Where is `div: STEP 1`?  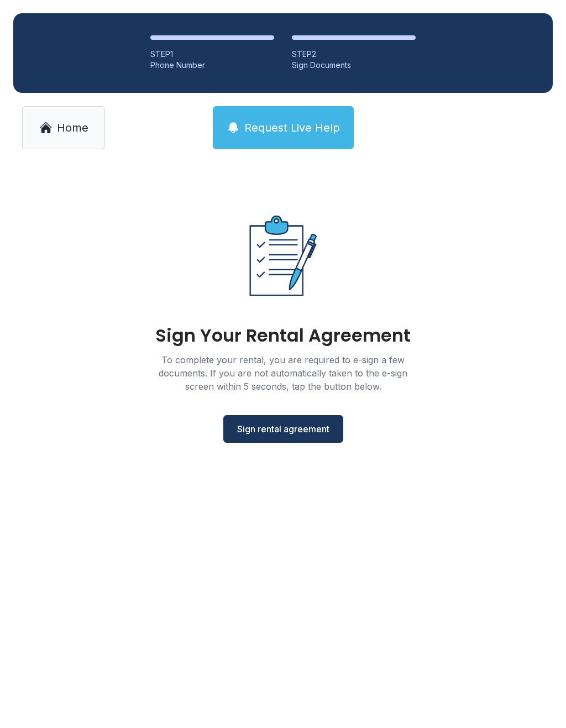
div: STEP 1 is located at coordinates (212, 54).